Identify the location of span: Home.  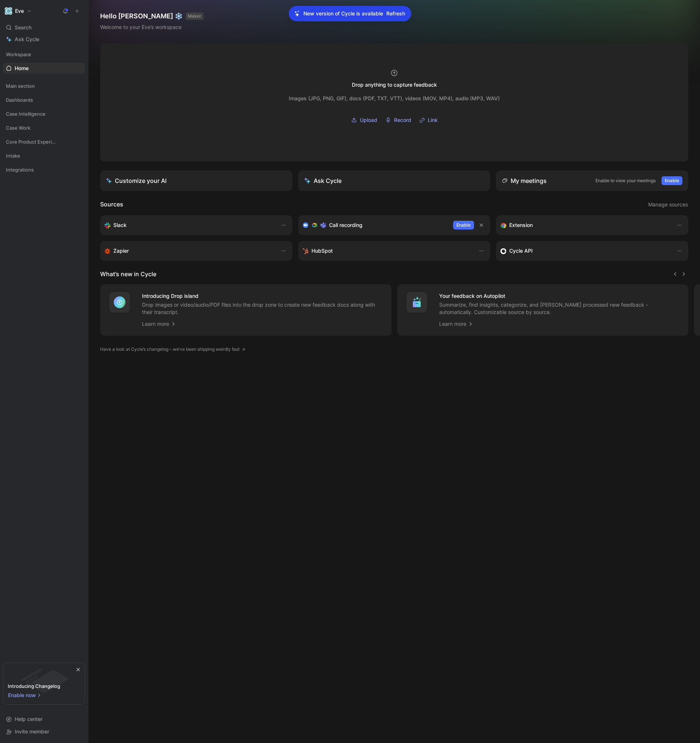
(22, 68).